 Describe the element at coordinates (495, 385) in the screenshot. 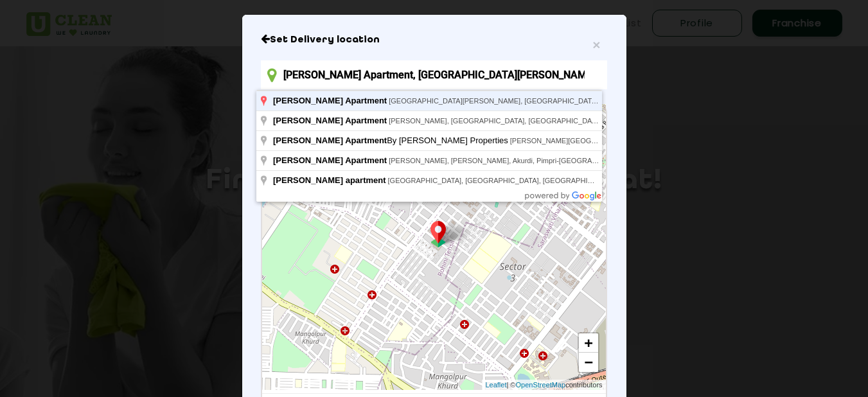

I see `a: Leaflet` at that location.